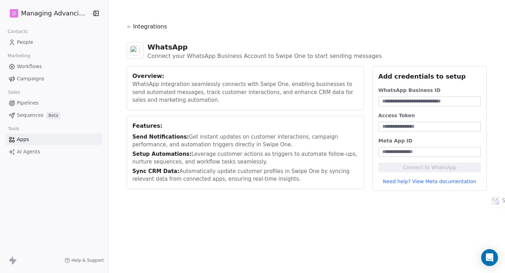  Describe the element at coordinates (28, 103) in the screenshot. I see `span: Pipelines` at that location.